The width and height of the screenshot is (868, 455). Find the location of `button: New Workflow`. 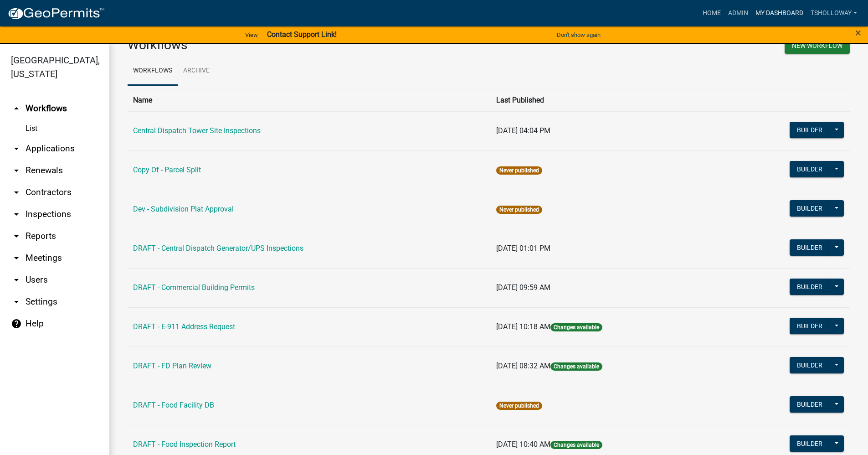

button: New Workflow is located at coordinates (817, 46).